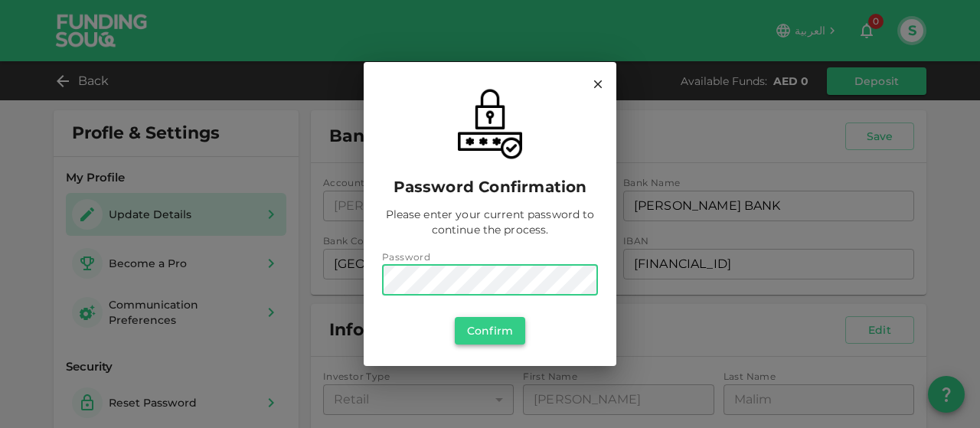 This screenshot has width=980, height=428. I want to click on input: password, so click(490, 280).